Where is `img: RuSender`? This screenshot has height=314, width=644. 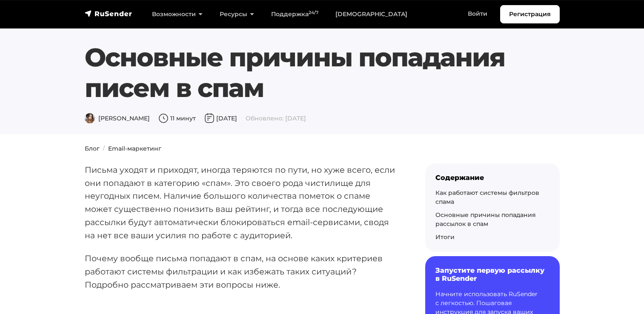
img: RuSender is located at coordinates (108, 13).